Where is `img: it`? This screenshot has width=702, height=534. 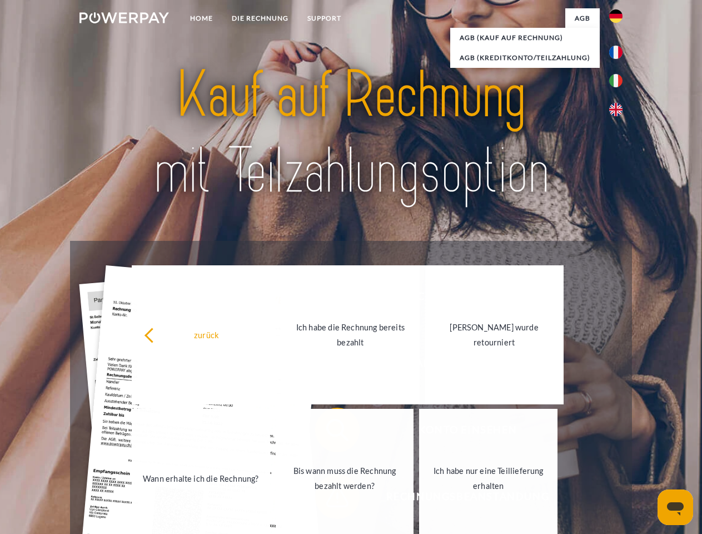
img: it is located at coordinates (616, 81).